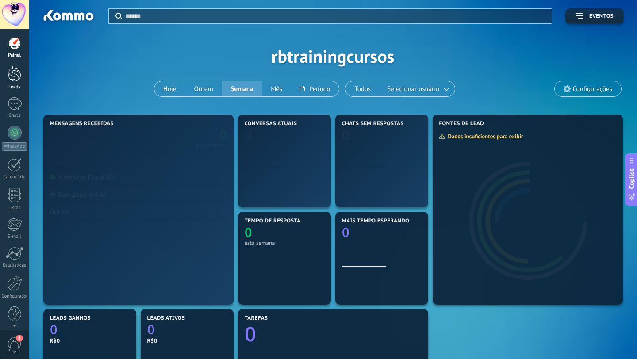 Image resolution: width=637 pixels, height=359 pixels. What do you see at coordinates (277, 89) in the screenshot?
I see `button: Mês` at bounding box center [277, 89].